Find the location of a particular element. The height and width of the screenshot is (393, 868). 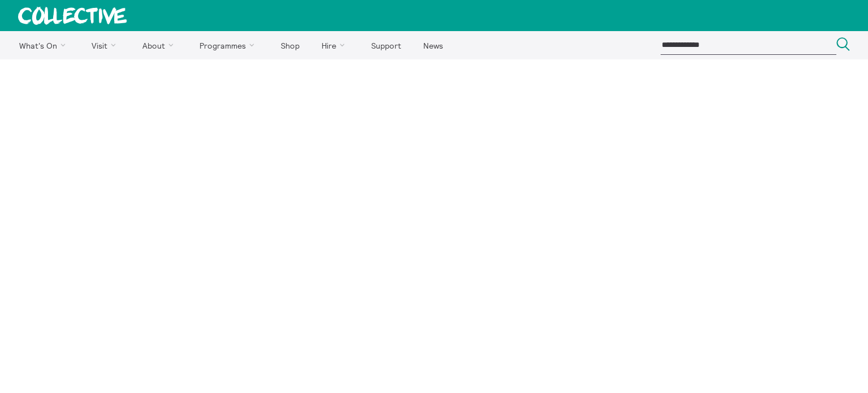

a: Hire is located at coordinates (336, 45).